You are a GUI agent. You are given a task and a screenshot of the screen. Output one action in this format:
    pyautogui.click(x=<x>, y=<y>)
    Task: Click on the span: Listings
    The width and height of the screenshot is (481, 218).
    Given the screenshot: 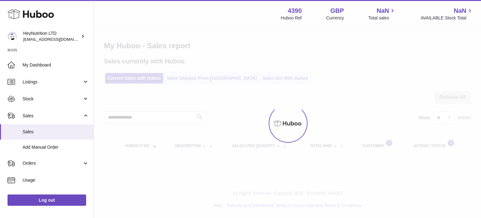 What is the action you would take?
    pyautogui.click(x=52, y=82)
    